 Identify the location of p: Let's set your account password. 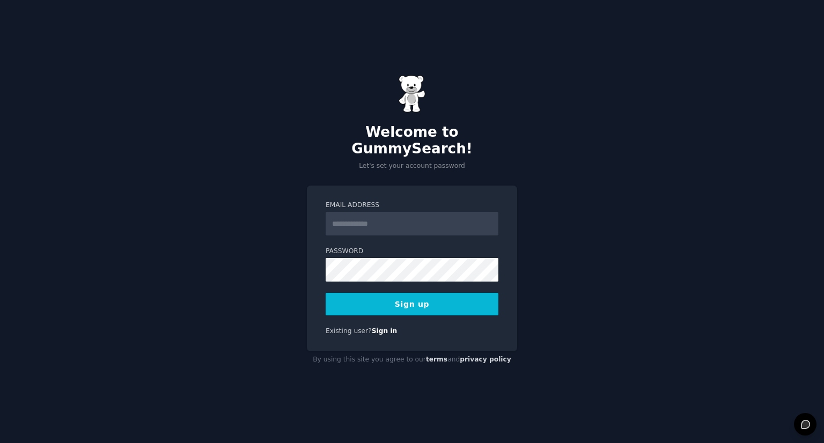
(412, 166).